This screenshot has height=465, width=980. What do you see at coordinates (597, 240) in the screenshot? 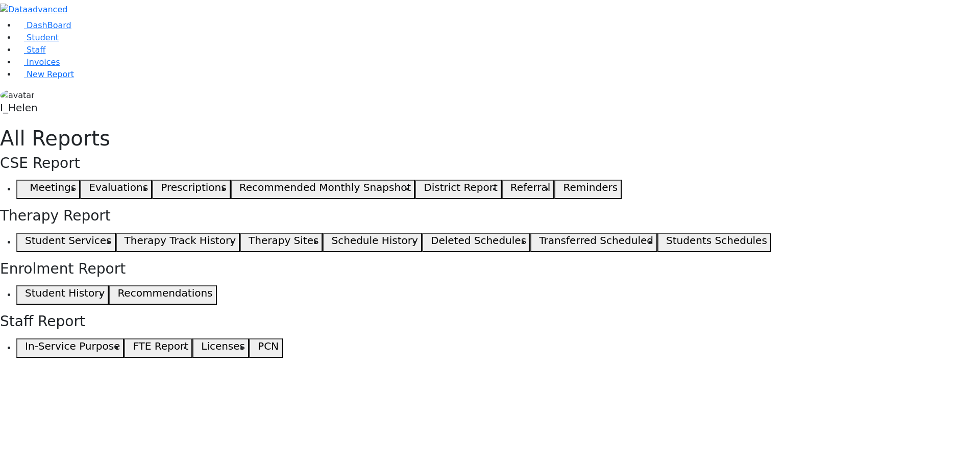
I see `h5: Transferred Scheduled` at bounding box center [597, 240].